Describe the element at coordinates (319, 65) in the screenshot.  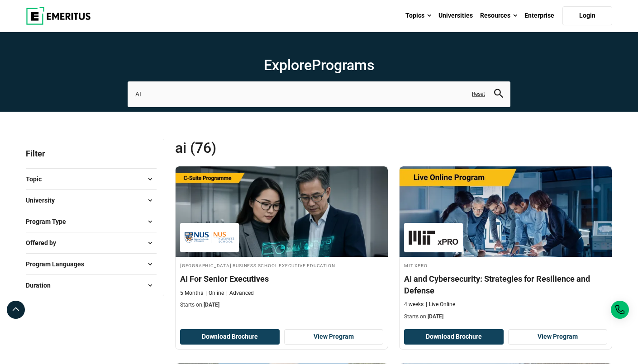
I see `h1: Explore` at that location.